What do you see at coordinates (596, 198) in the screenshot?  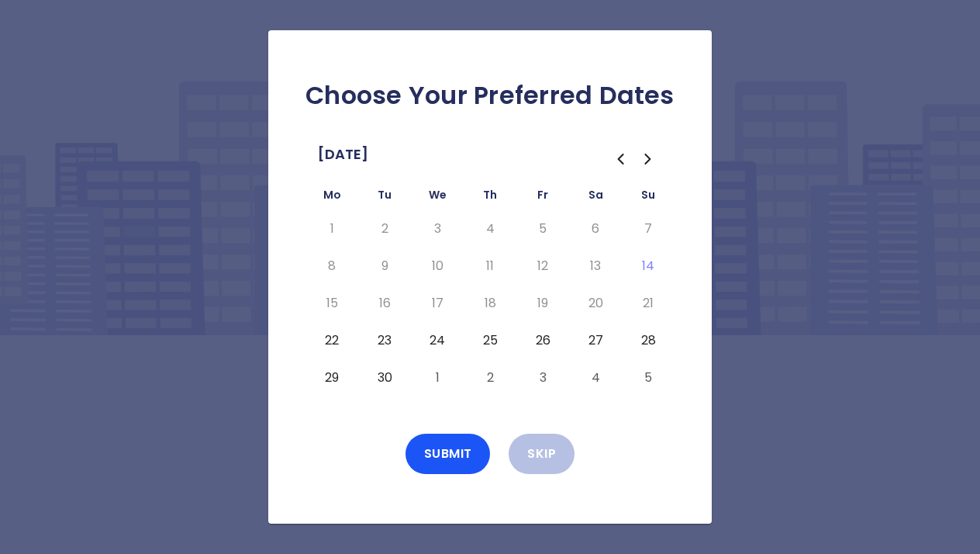 I see `th: Saturday` at bounding box center [596, 198].